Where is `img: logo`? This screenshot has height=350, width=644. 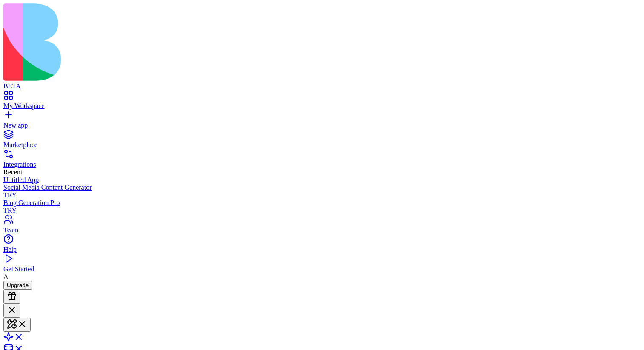 img: logo is located at coordinates (175, 42).